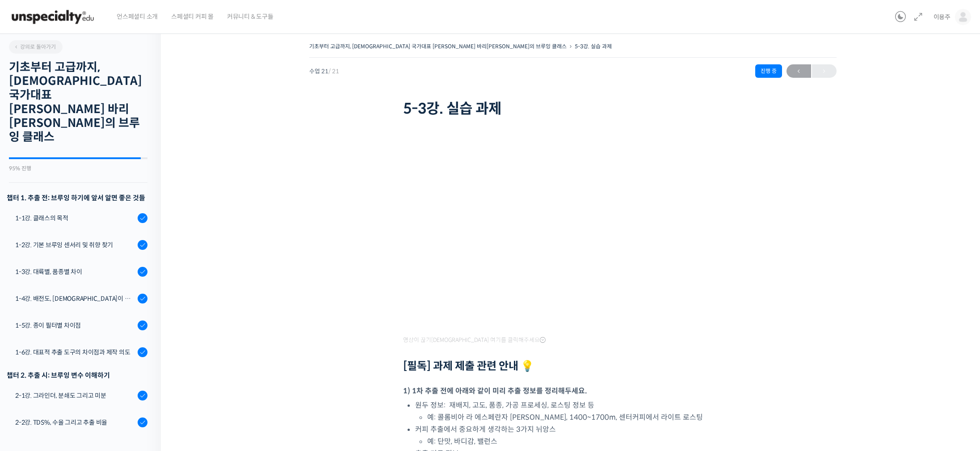 Image resolution: width=980 pixels, height=451 pixels. I want to click on div: 1-6강. 대표적 추출 도구의 차이점과 제작 의도, so click(75, 352).